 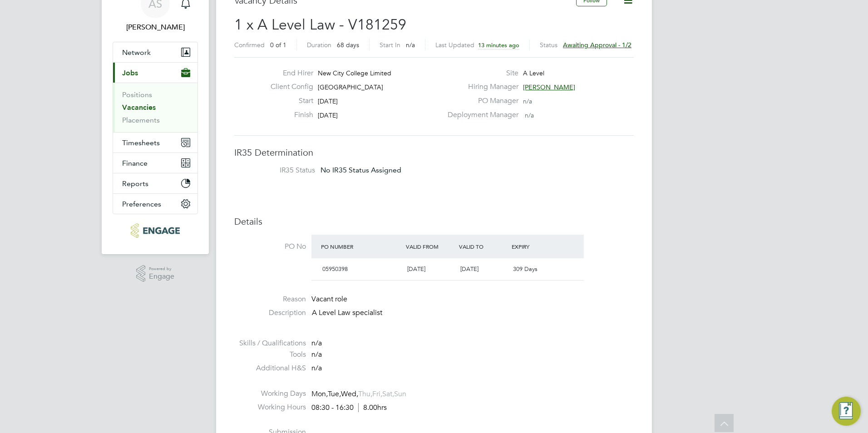 I want to click on span: Network, so click(x=136, y=52).